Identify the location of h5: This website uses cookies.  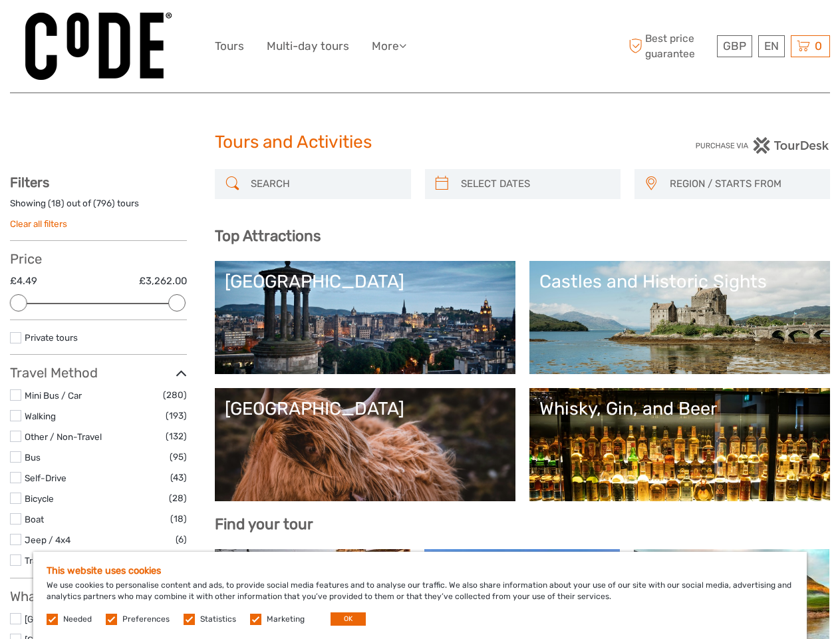
(420, 570).